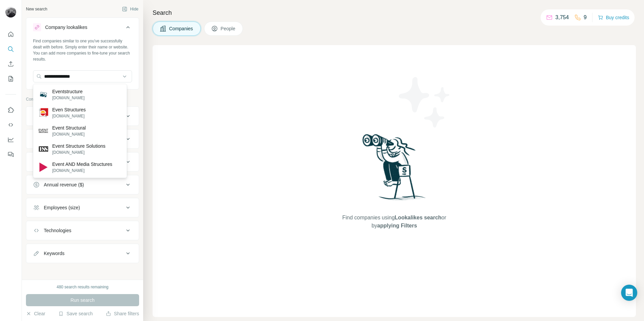 The image size is (644, 321). I want to click on div: New search, so click(37, 9).